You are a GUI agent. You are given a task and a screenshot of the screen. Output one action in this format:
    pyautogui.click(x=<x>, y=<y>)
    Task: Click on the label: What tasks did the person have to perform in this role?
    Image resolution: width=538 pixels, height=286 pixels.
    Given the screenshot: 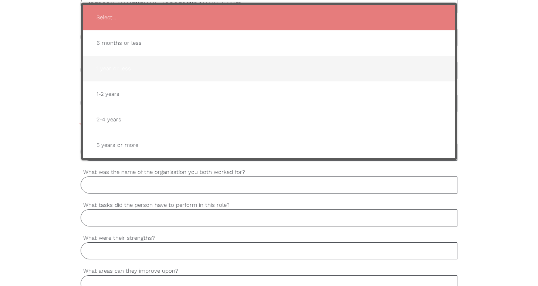 What is the action you would take?
    pyautogui.click(x=269, y=205)
    